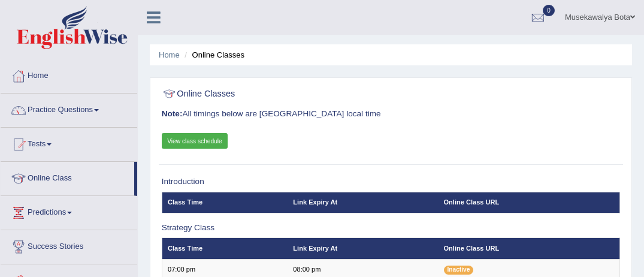  Describe the element at coordinates (195, 141) in the screenshot. I see `a: View class schedule` at that location.